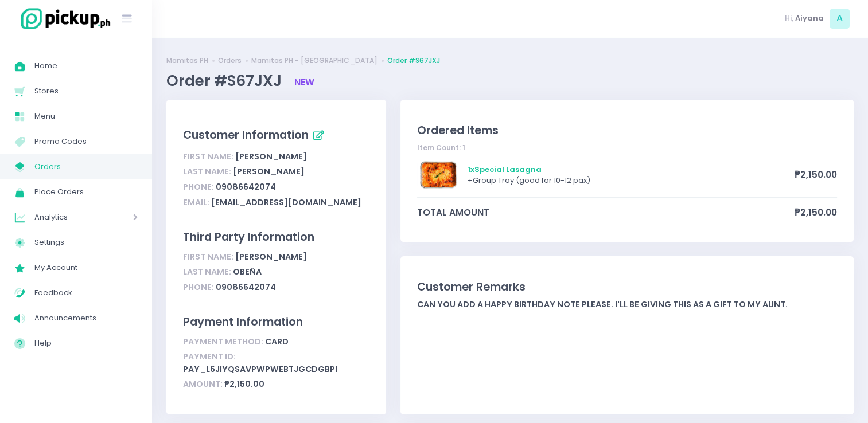  What do you see at coordinates (187, 61) in the screenshot?
I see `a: Mamitas PH` at bounding box center [187, 61].